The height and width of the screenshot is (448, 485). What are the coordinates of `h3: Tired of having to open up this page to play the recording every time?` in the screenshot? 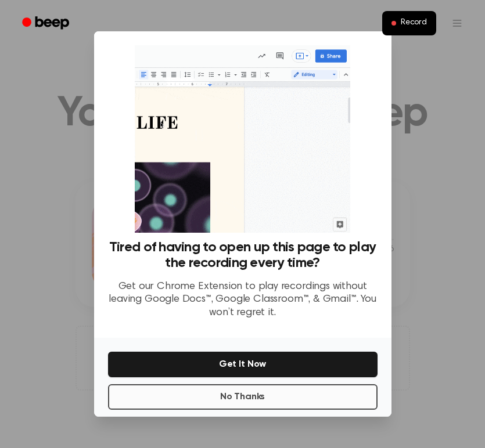 It's located at (243, 255).